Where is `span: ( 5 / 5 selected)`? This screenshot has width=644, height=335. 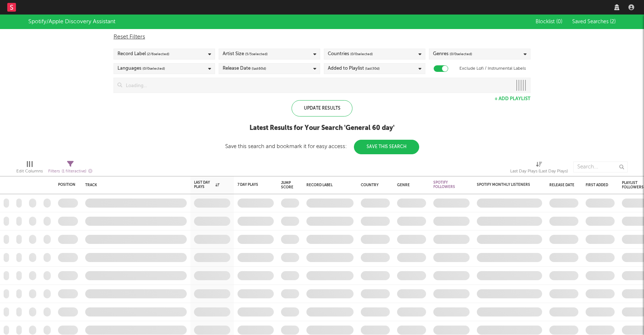 span: ( 5 / 5 selected) is located at coordinates (256, 54).